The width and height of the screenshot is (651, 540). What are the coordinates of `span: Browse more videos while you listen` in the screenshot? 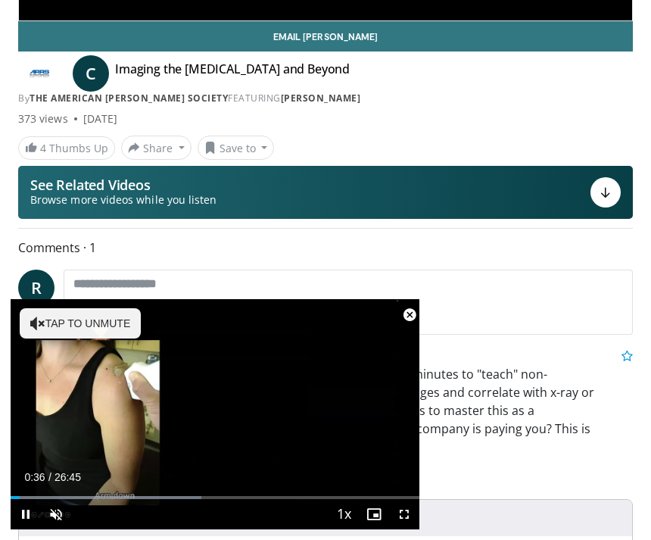 It's located at (123, 200).